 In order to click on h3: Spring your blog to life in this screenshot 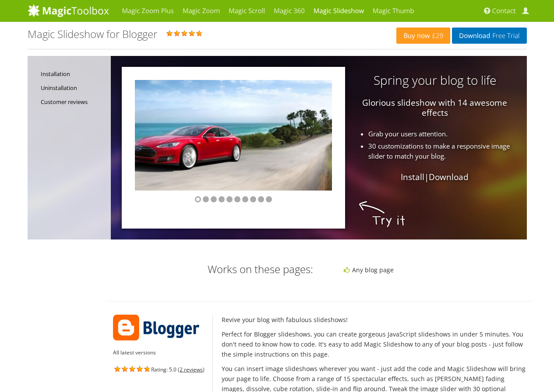, I will do `click(310, 80)`.